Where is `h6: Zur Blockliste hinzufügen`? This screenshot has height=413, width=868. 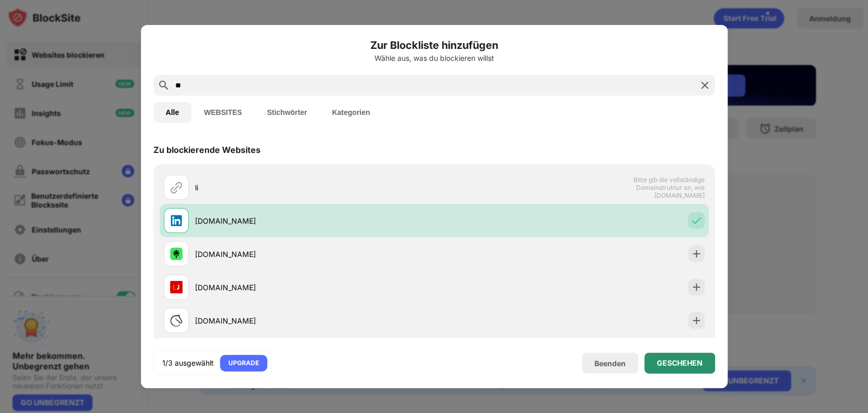 h6: Zur Blockliste hinzufügen is located at coordinates (434, 45).